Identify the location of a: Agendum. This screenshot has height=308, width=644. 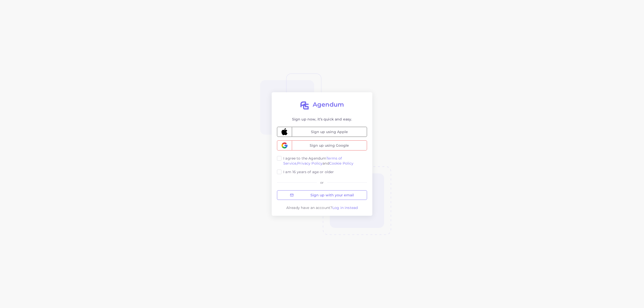
(322, 105).